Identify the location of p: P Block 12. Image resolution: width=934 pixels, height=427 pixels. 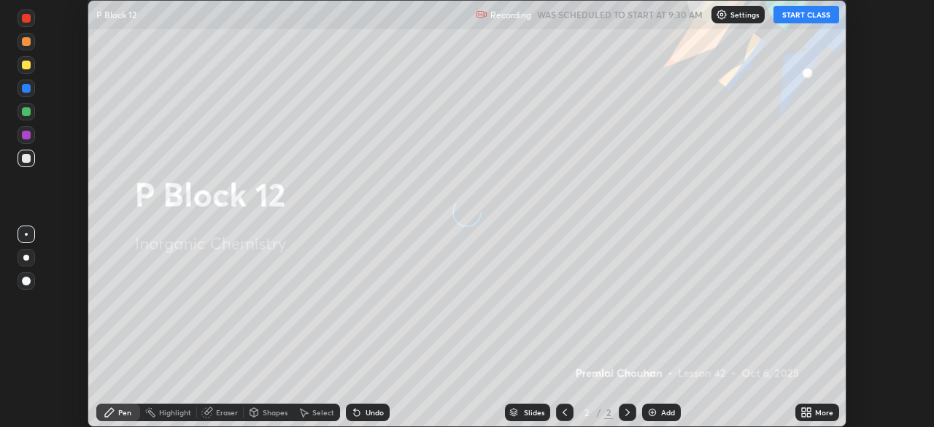
(116, 15).